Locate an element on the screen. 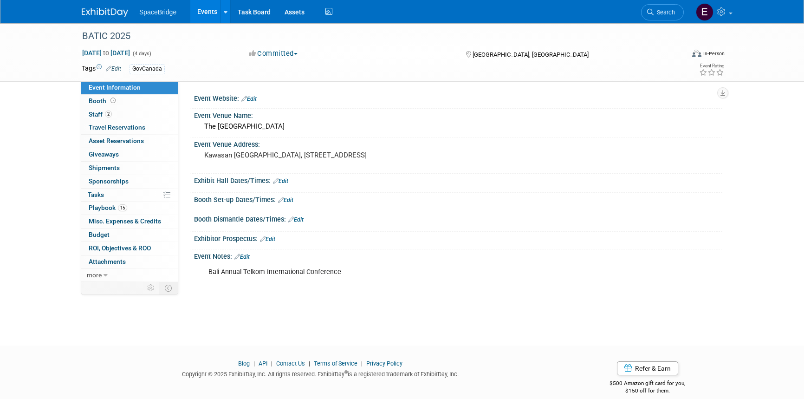 This screenshot has height=399, width=804. a: Staff2 is located at coordinates (129, 115).